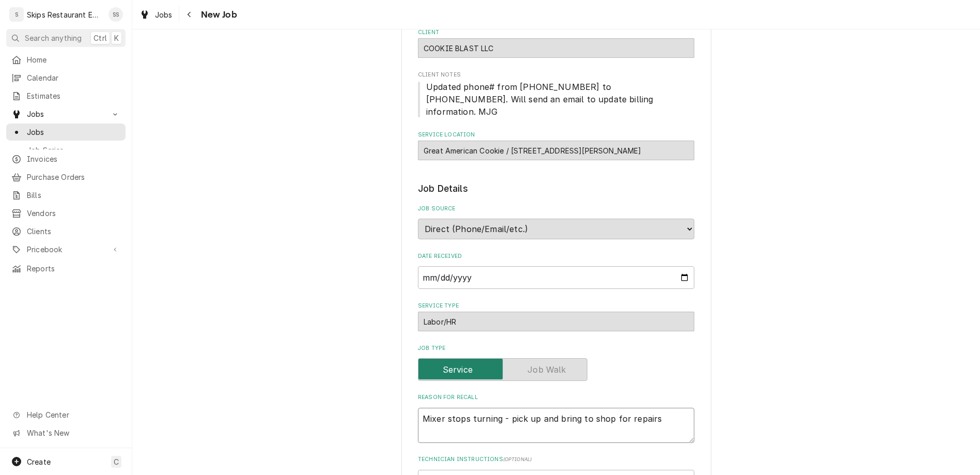 This screenshot has height=475, width=980. I want to click on span: Create, so click(39, 461).